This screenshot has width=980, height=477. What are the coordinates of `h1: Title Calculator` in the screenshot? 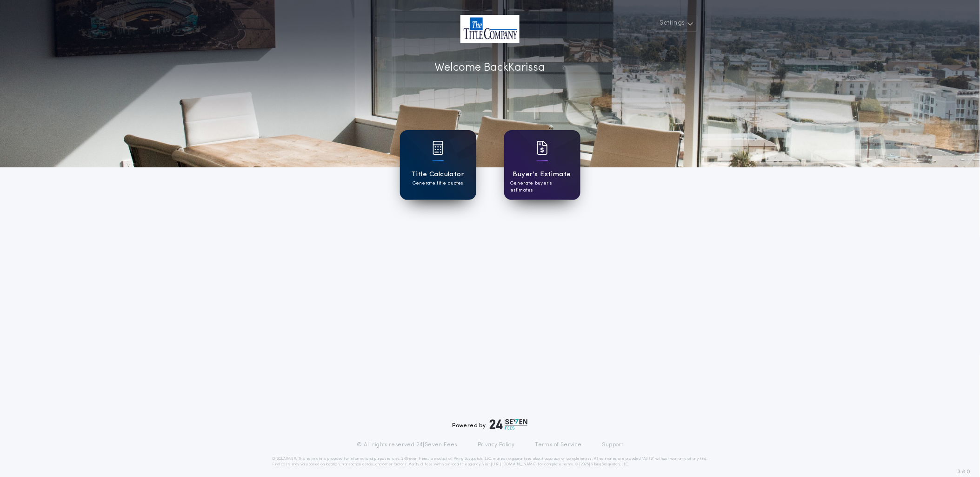 It's located at (438, 174).